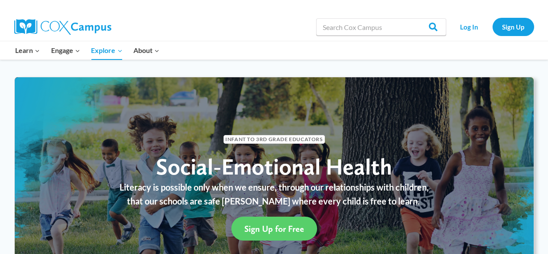 This screenshot has width=548, height=254. What do you see at coordinates (274, 228) in the screenshot?
I see `a: Sign Up for Free` at bounding box center [274, 228].